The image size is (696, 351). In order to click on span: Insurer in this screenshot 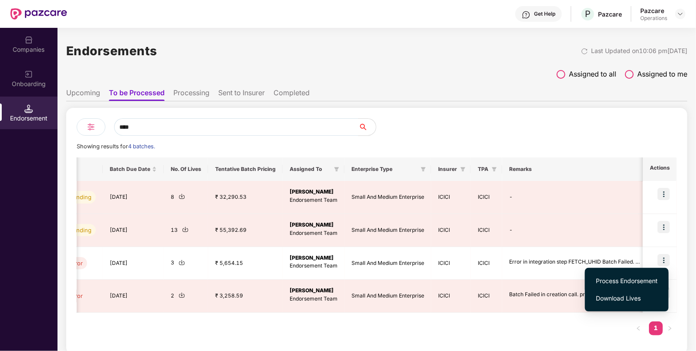, I will do `click(447, 169)`.